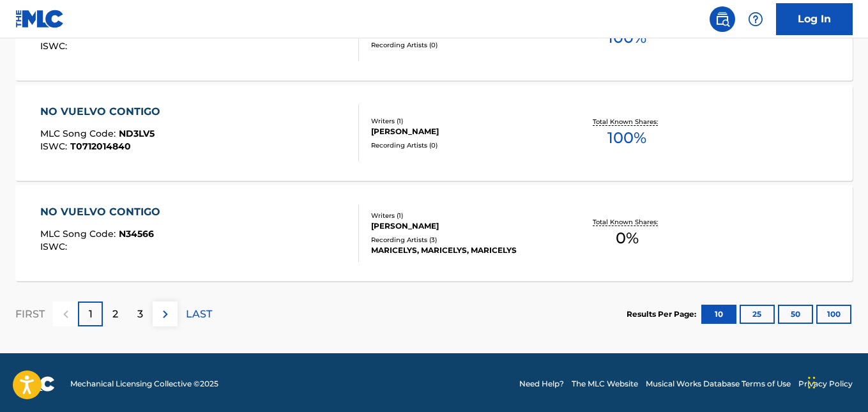 Image resolution: width=868 pixels, height=412 pixels. What do you see at coordinates (199, 315) in the screenshot?
I see `p: LAST` at bounding box center [199, 315].